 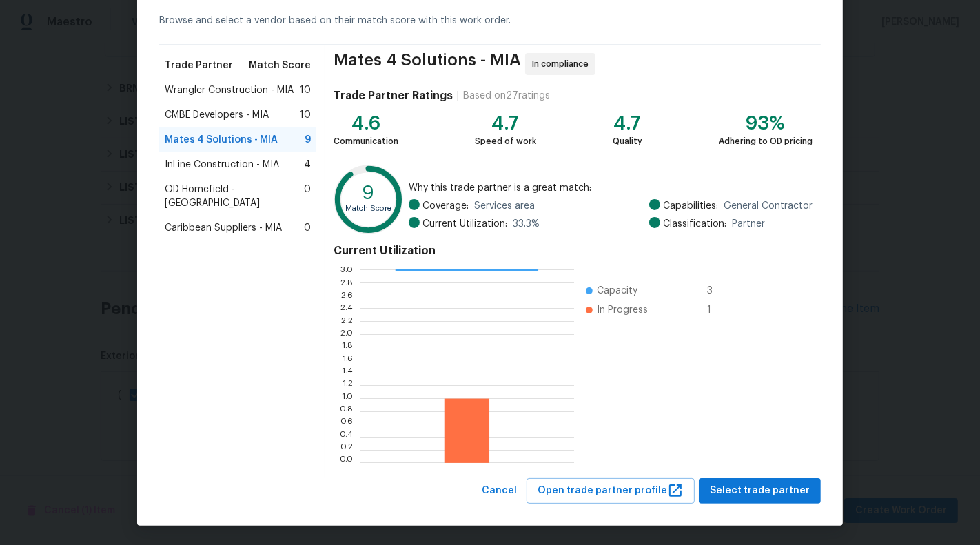 What do you see at coordinates (611, 188) in the screenshot?
I see `span: Why this trade partner is a great match:` at bounding box center [611, 188].